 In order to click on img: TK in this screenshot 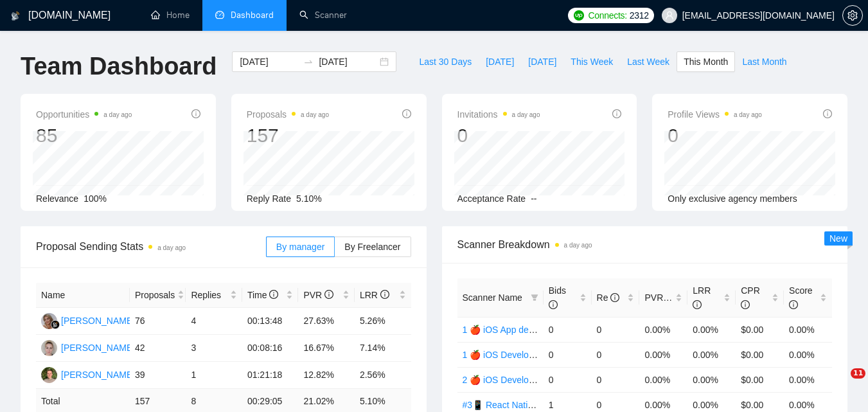, I will do `click(49, 348)`.